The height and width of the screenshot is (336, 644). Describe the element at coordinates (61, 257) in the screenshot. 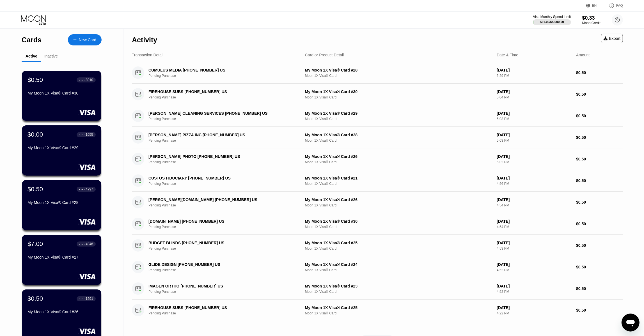

I see `div: My Moon 1X Visa® Card #27` at that location.